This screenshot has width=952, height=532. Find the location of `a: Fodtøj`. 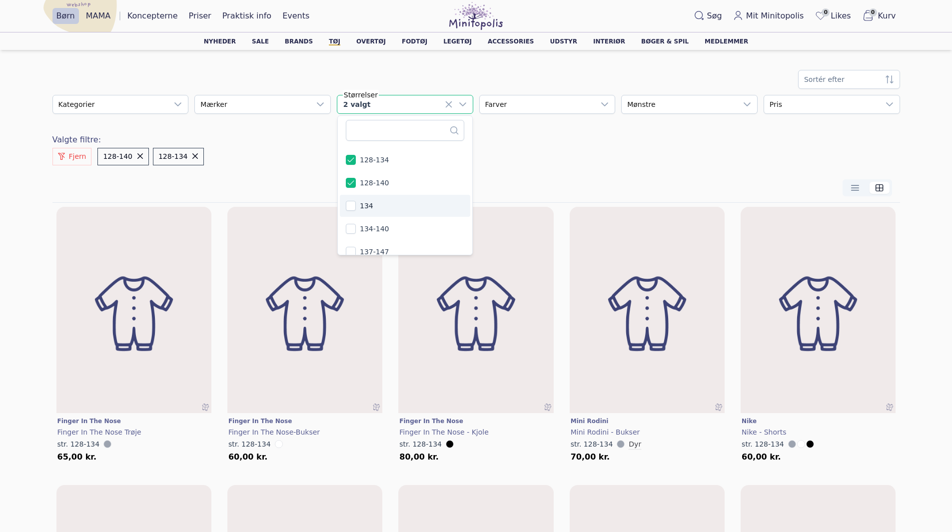

a: Fodtøj is located at coordinates (414, 41).